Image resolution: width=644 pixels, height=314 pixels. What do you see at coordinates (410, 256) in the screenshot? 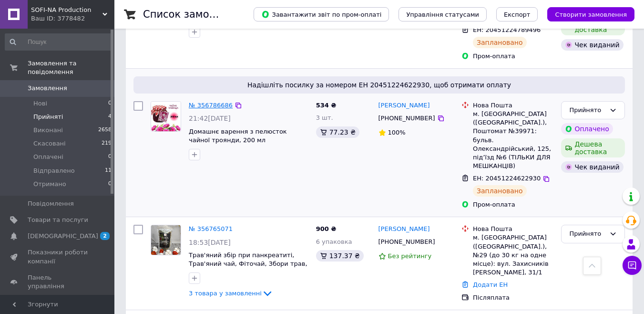
I see `span: Без рейтингу` at bounding box center [410, 256].